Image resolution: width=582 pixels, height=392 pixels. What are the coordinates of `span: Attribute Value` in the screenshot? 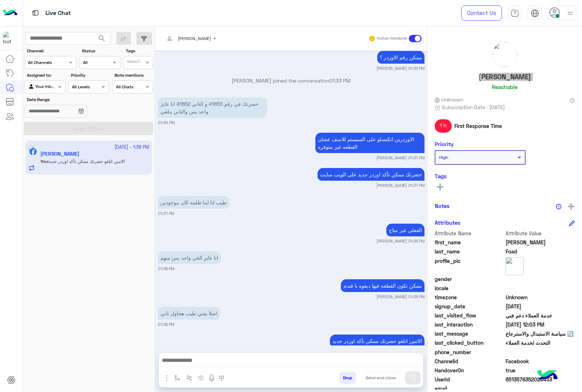 It's located at (540, 233).